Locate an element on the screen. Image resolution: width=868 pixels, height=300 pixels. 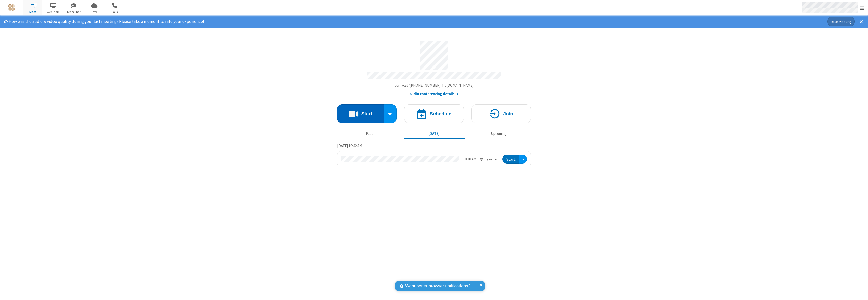
div: 1 is located at coordinates (36, 5).